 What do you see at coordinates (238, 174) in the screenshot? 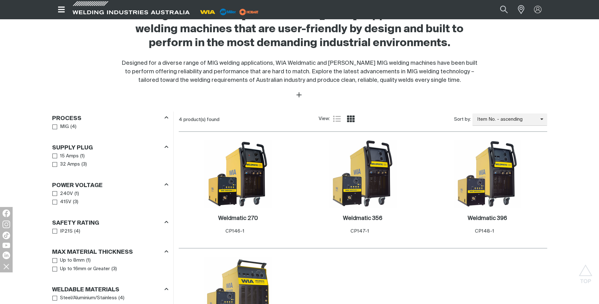
I see `img: Weldmatic 270` at bounding box center [238, 174].